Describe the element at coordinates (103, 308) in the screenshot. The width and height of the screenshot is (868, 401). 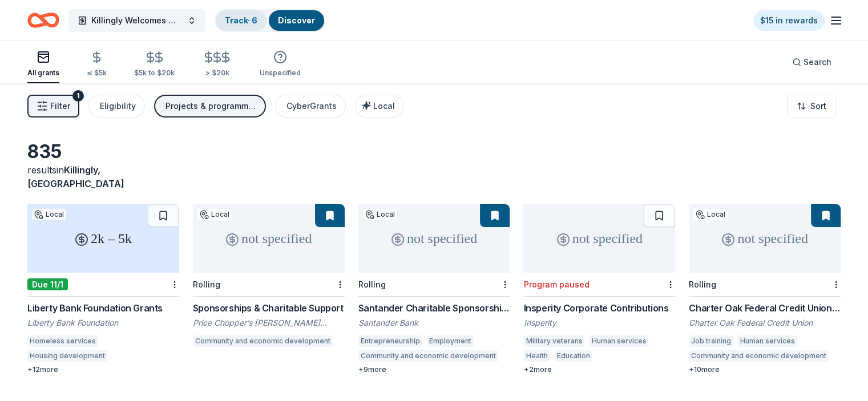
I see `div: Liberty Bank Foundation Grants` at that location.